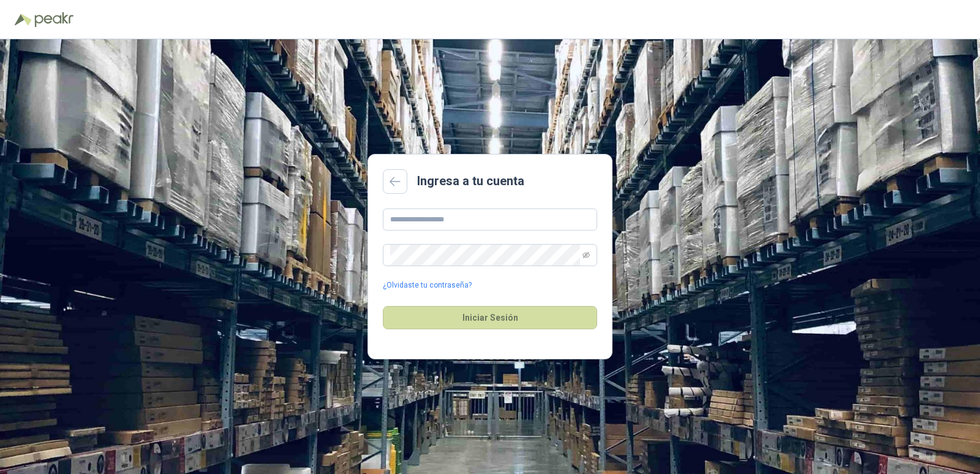 The height and width of the screenshot is (474, 980). Describe the element at coordinates (470, 181) in the screenshot. I see `h2: Ingresa a tu cuenta` at that location.